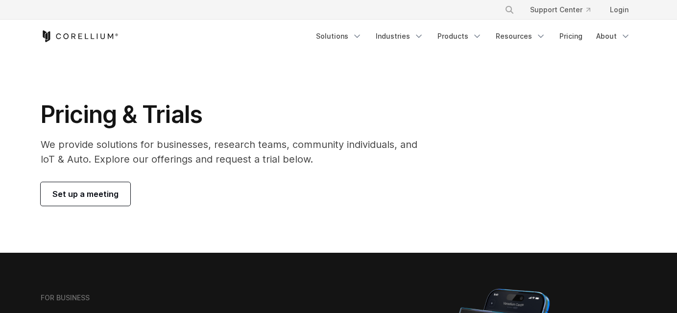  What do you see at coordinates (65, 298) in the screenshot?
I see `h6: FOR BUSINESS` at bounding box center [65, 298].